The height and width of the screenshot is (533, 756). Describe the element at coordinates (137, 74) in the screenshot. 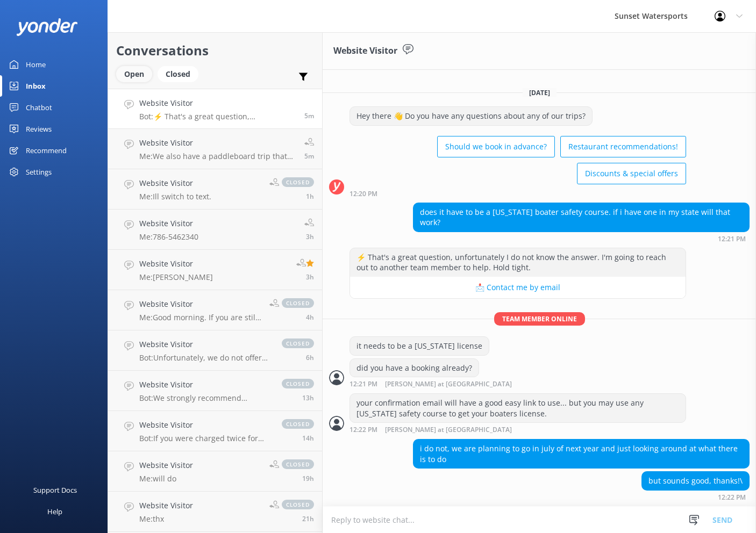

I see `a: Open` at that location.